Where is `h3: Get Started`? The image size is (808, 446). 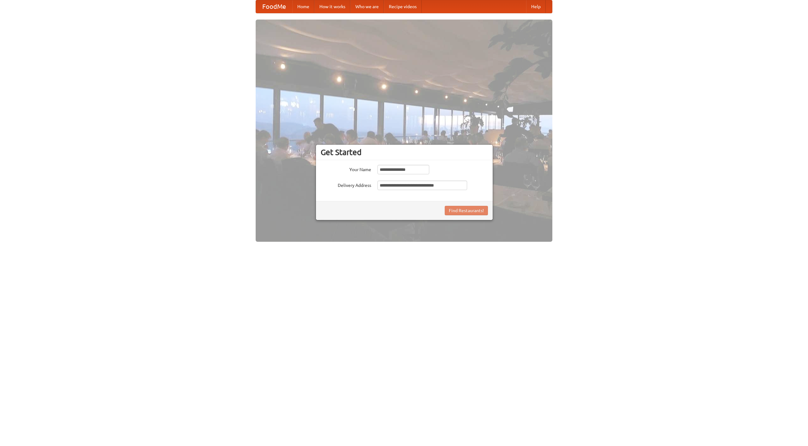
h3: Get Started is located at coordinates (404, 152).